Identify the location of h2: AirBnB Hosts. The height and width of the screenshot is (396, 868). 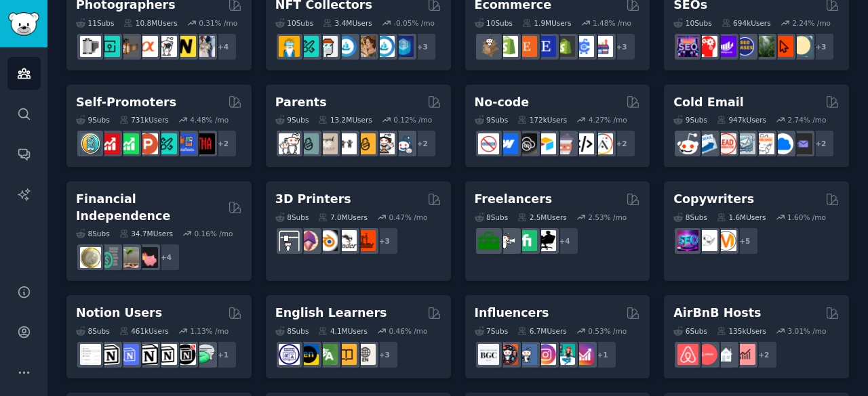
(716, 313).